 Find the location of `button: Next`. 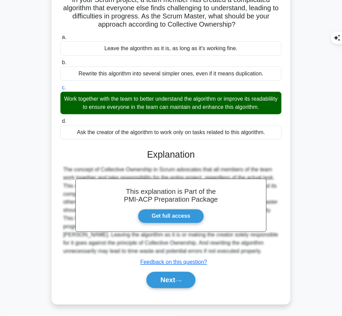

button: Next is located at coordinates (171, 280).